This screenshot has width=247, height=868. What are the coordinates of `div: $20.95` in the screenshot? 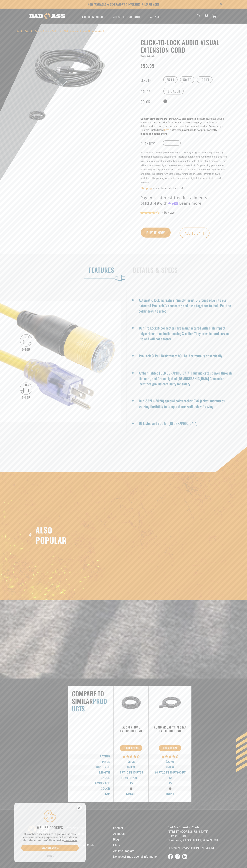 It's located at (170, 762).